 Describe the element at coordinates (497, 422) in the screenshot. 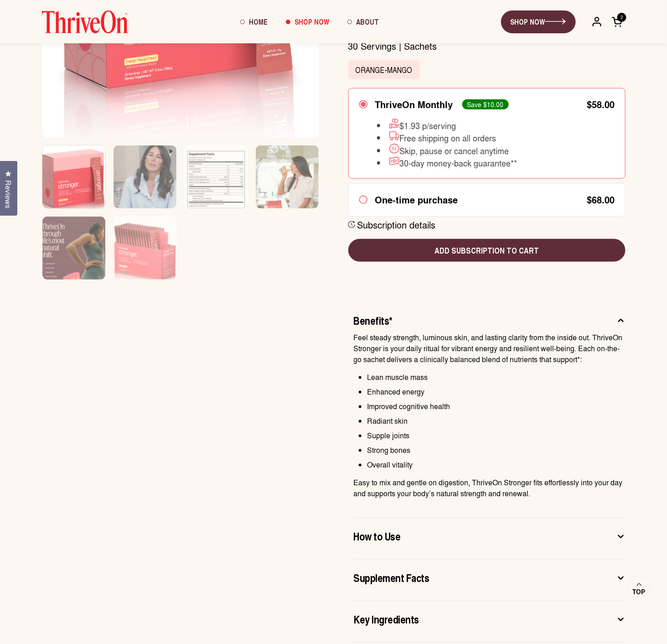

I see `li: Radiant skin` at that location.